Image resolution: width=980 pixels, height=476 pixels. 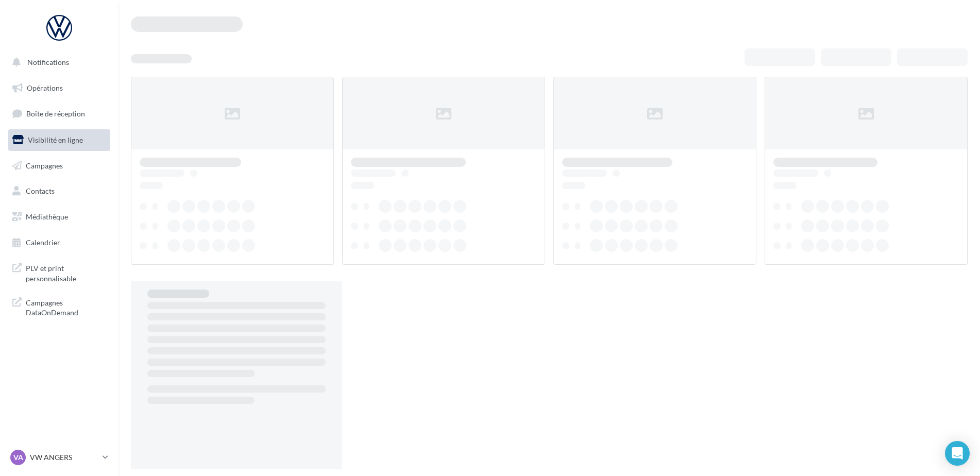 What do you see at coordinates (64, 457) in the screenshot?
I see `p: VW ANGERS` at bounding box center [64, 457].